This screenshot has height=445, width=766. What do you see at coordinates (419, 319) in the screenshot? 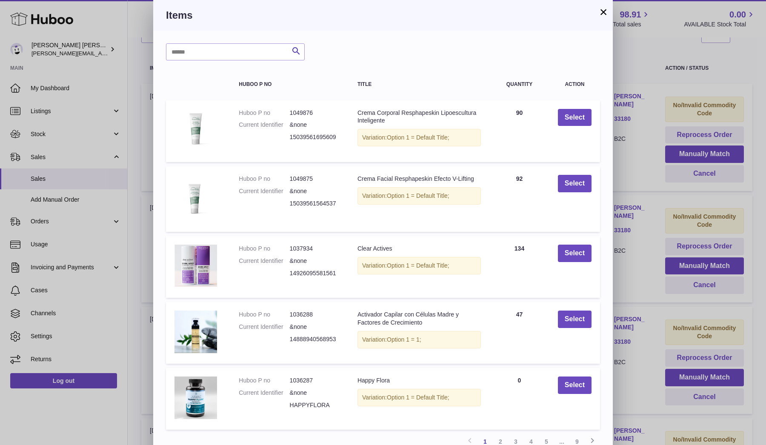
I see `div: Activador Capilar con Células Madre y Factores de Crecimiento` at bounding box center [419, 319].